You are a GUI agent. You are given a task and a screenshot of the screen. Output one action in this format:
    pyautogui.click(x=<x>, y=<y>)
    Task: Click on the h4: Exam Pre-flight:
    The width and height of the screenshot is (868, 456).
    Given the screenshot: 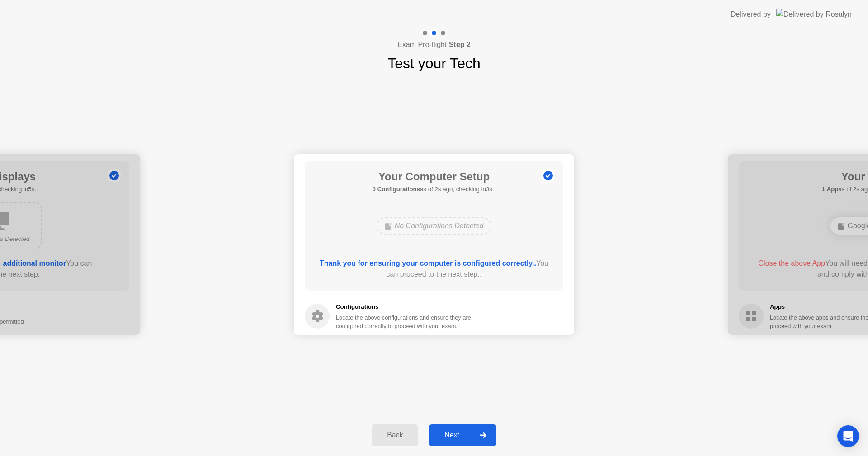 What is the action you would take?
    pyautogui.click(x=434, y=45)
    